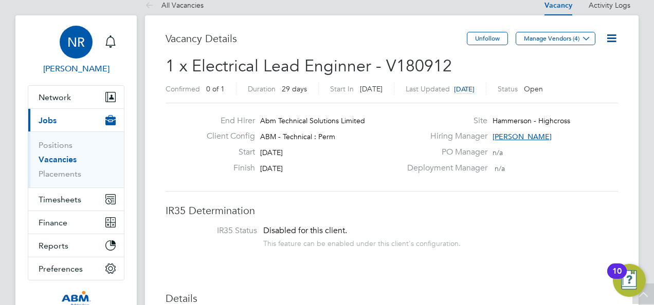 The width and height of the screenshot is (654, 305). Describe the element at coordinates (531, 121) in the screenshot. I see `span: Hammerson - Highcross` at that location.